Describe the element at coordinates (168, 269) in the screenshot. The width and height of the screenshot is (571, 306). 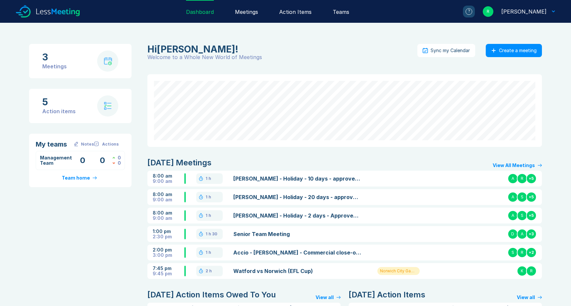
I see `div: 7:45 pm` at that location.